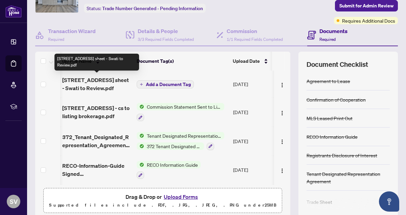 This screenshot has height=215, width=406. What do you see at coordinates (14, 202) in the screenshot?
I see `span: SV` at bounding box center [14, 202].